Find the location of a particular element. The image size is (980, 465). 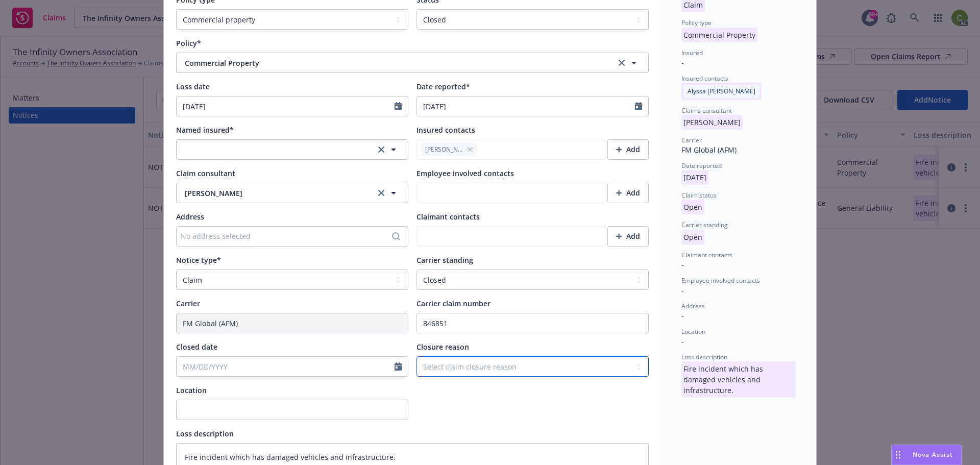

span: Claims consultant is located at coordinates (706, 110).